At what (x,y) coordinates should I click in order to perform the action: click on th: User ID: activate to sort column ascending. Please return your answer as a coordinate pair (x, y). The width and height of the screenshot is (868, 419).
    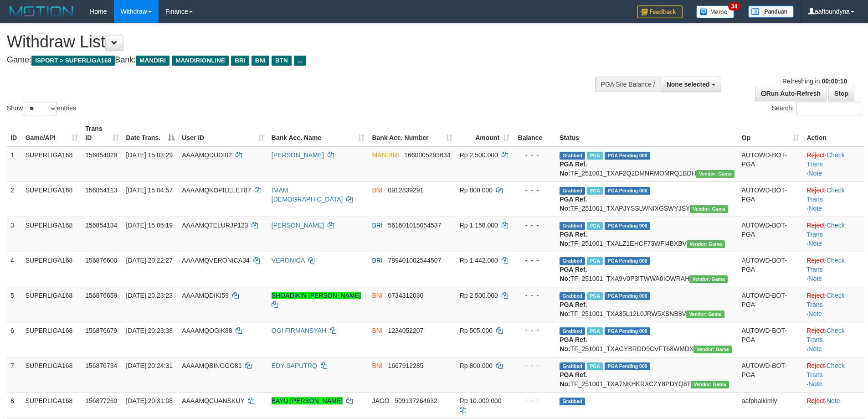
    Looking at the image, I should click on (223, 133).